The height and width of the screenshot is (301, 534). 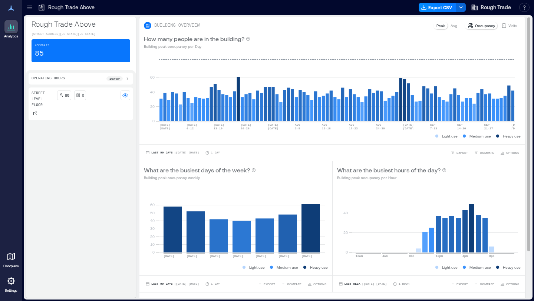 What do you see at coordinates (177, 26) in the screenshot?
I see `p: BUILDING OVERVIEW` at bounding box center [177, 26].